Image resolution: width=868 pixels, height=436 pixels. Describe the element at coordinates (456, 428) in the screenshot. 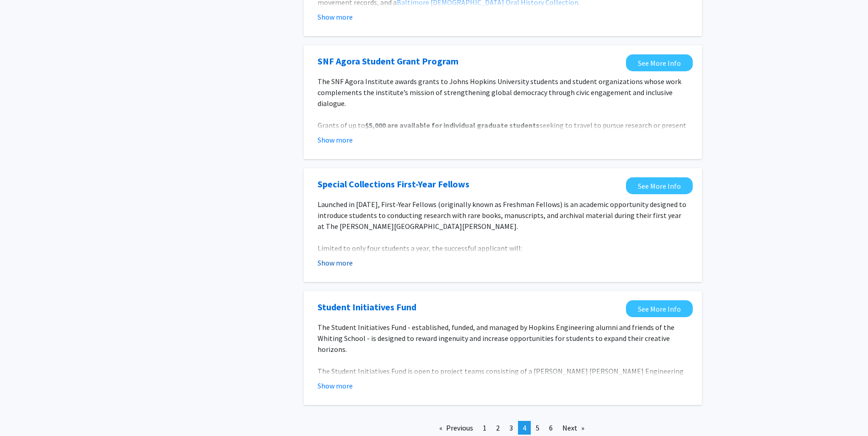

I see `a: Previous page` at that location.